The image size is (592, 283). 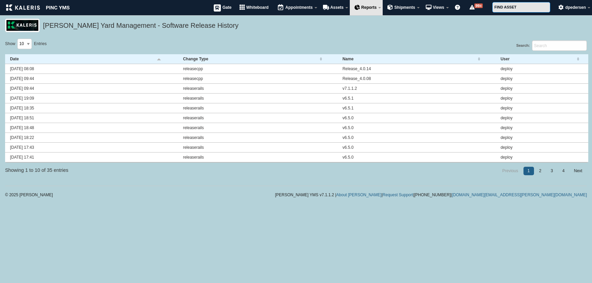 I want to click on div: Showing 1 to 10 of 35 entries, so click(x=151, y=170).